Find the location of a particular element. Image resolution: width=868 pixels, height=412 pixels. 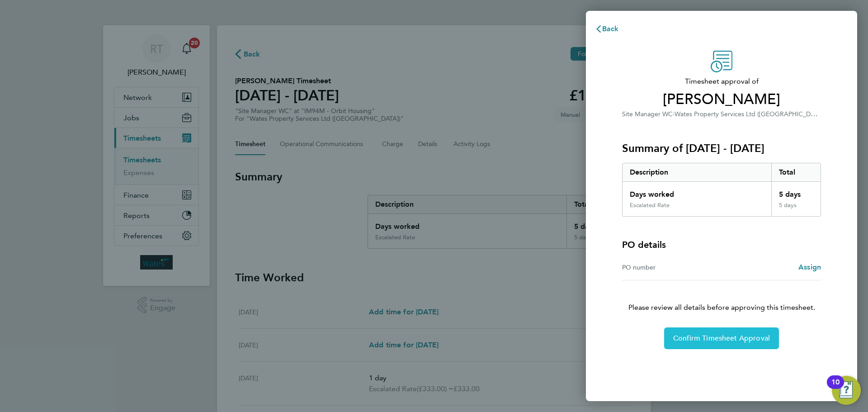

h4: PO details is located at coordinates (644, 244).